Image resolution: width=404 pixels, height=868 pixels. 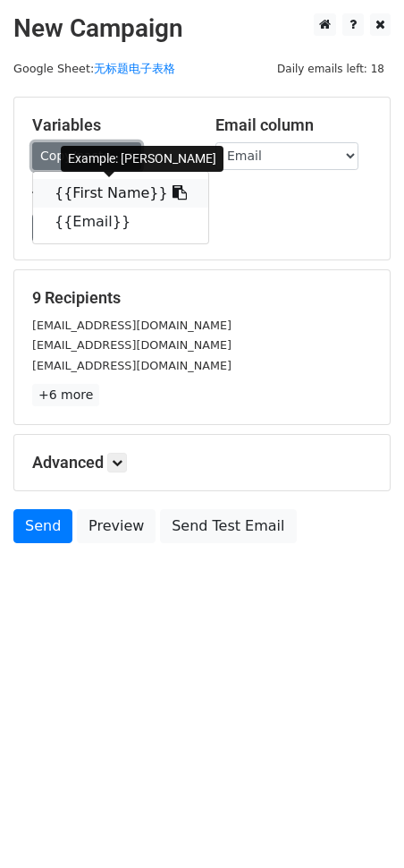 What do you see at coordinates (117, 526) in the screenshot?
I see `a: Preview` at bounding box center [117, 526].